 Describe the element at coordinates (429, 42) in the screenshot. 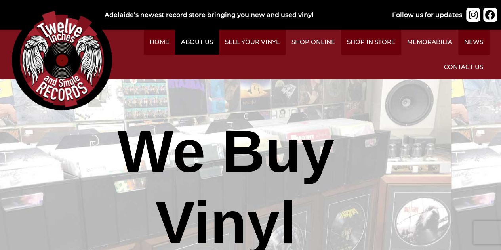

I see `a: Memorabilia` at that location.